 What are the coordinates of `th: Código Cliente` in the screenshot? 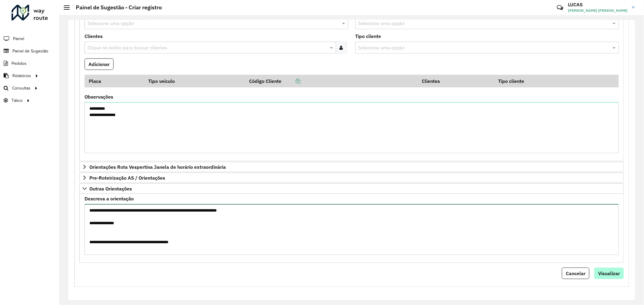 It's located at (331, 82).